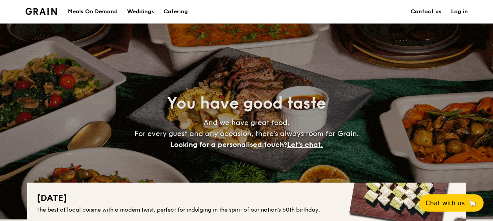  What do you see at coordinates (41, 11) in the screenshot?
I see `a: Logotype` at bounding box center [41, 11].